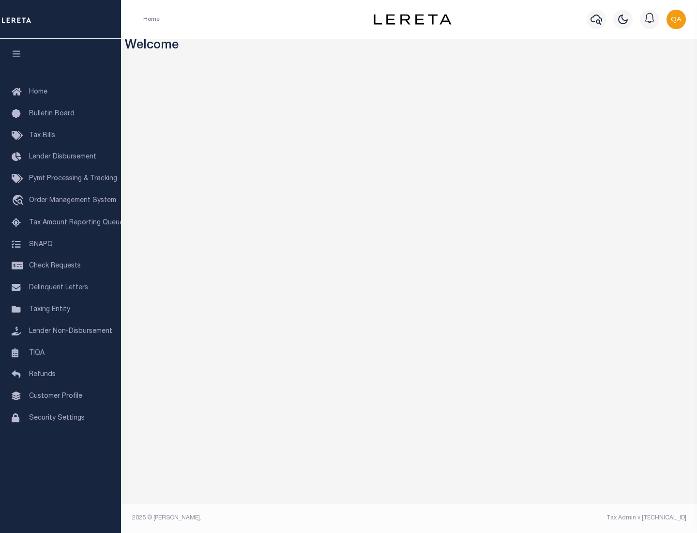 Image resolution: width=697 pixels, height=533 pixels. I want to click on span: Delinquent Letters, so click(59, 288).